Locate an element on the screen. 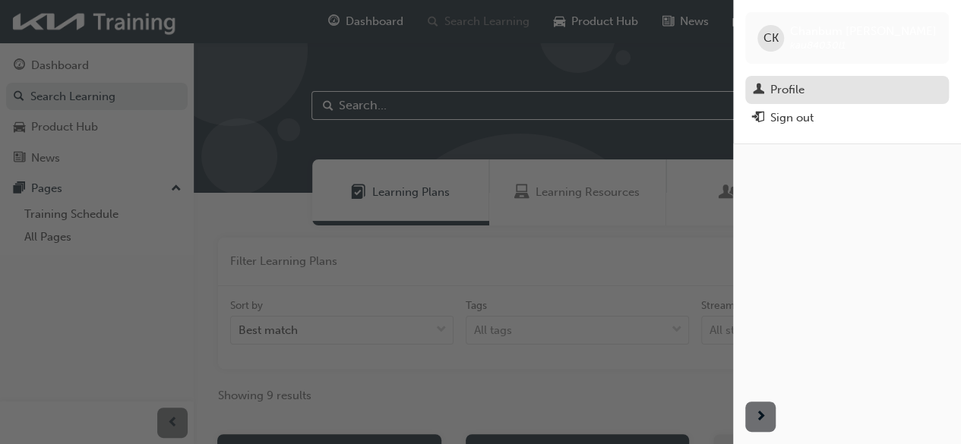 The width and height of the screenshot is (961, 444). button: Sign out is located at coordinates (847, 118).